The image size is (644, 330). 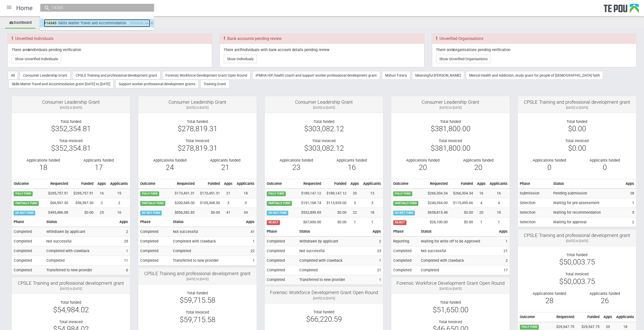 What do you see at coordinates (28, 50) in the screenshot?
I see `b: 6` at bounding box center [28, 50].